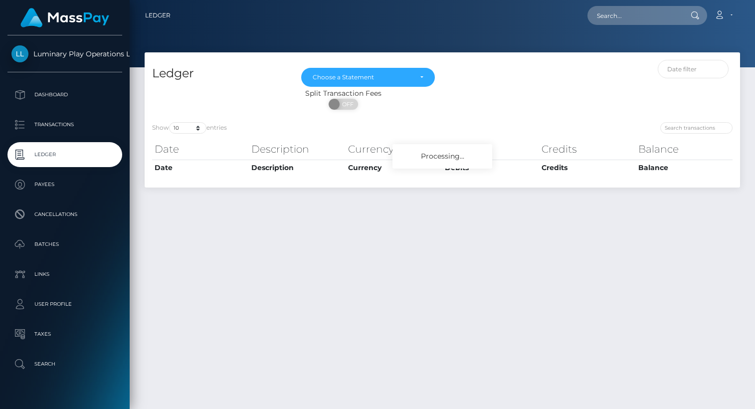 The image size is (755, 409). What do you see at coordinates (219, 73) in the screenshot?
I see `h4: Ledger` at bounding box center [219, 73].